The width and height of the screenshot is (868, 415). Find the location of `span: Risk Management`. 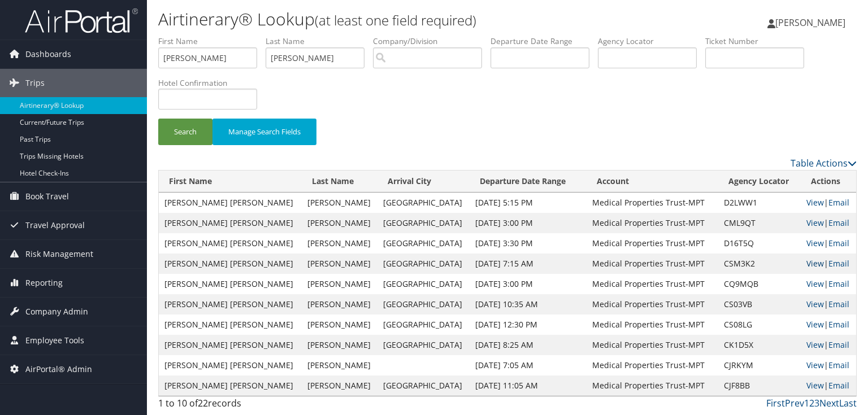

span: Risk Management is located at coordinates (59, 254).